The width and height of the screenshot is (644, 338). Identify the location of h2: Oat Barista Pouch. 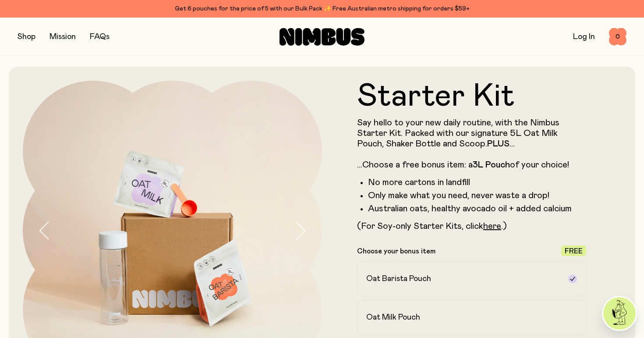
(399, 279).